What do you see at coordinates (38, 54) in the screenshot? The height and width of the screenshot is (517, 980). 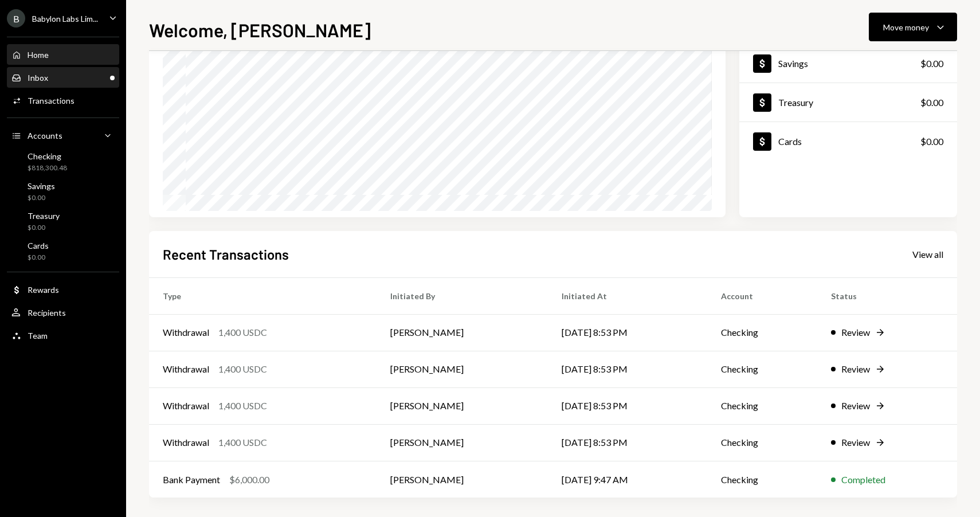 I see `div: Home` at bounding box center [38, 54].